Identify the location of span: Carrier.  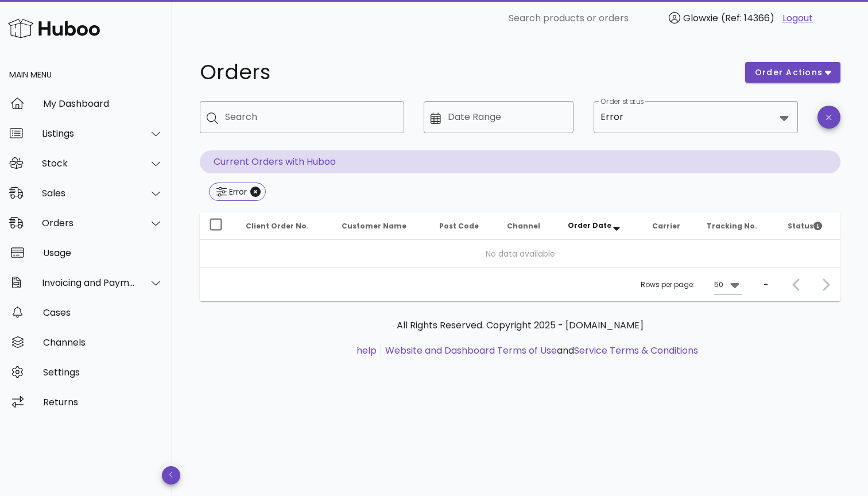
(666, 226).